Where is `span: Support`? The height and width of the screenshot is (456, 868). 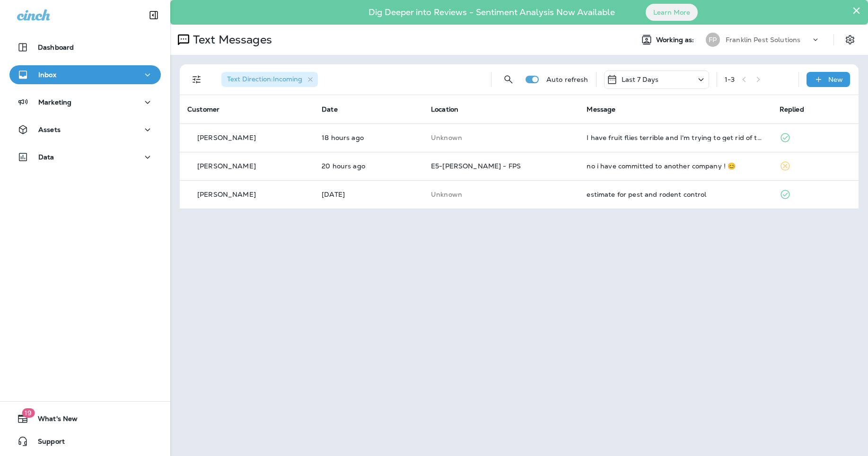
span: Support is located at coordinates (47, 443).